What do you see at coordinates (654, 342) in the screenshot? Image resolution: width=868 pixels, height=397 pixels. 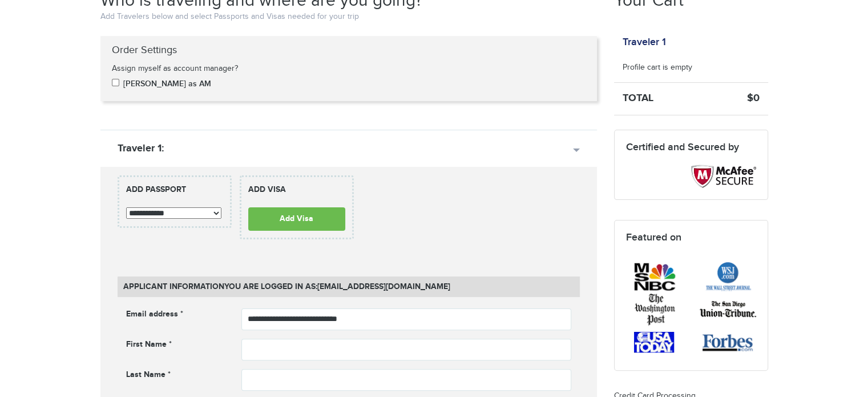 I see `img: featured-usatoday.png` at bounding box center [654, 342].